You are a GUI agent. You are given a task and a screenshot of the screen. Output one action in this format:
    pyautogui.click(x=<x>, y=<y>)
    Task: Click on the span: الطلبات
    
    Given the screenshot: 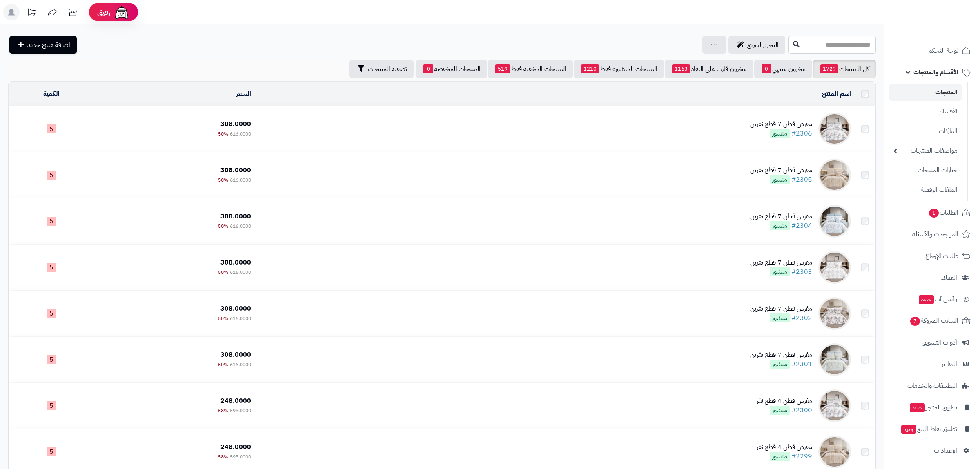 What is the action you would take?
    pyautogui.click(x=943, y=213)
    